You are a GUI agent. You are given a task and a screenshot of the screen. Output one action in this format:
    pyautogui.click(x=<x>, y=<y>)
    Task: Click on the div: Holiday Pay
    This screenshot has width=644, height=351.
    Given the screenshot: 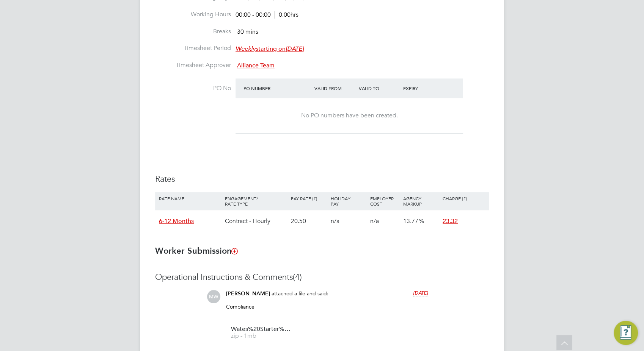 What is the action you would take?
    pyautogui.click(x=348, y=201)
    